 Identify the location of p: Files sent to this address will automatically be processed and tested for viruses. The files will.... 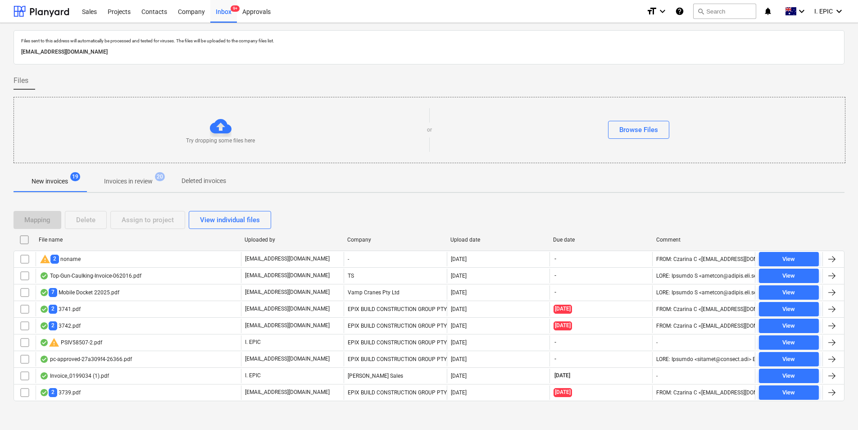
(429, 41).